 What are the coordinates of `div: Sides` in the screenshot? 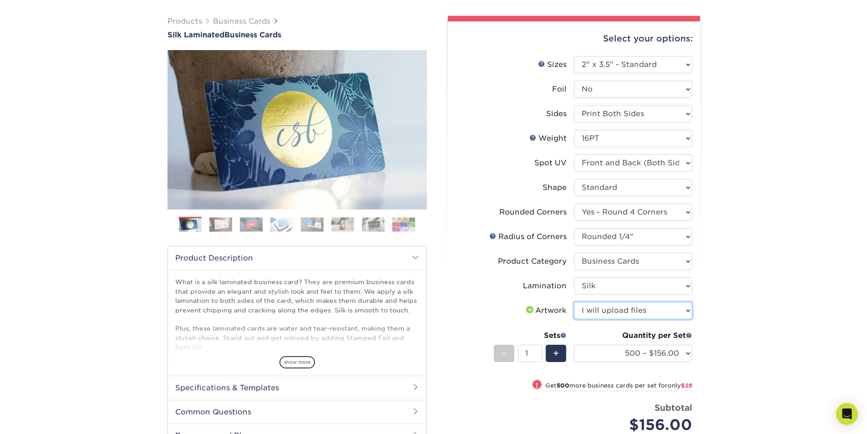 It's located at (556, 114).